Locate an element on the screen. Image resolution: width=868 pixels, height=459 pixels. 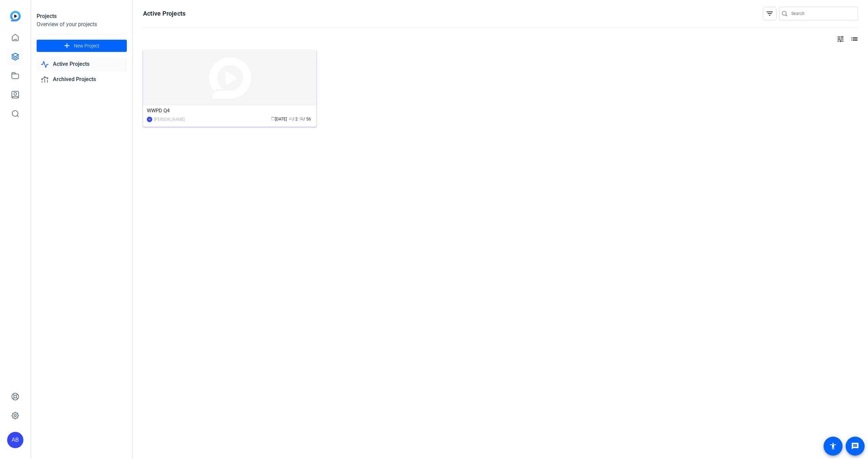
h1: Active Projects is located at coordinates (164, 14).